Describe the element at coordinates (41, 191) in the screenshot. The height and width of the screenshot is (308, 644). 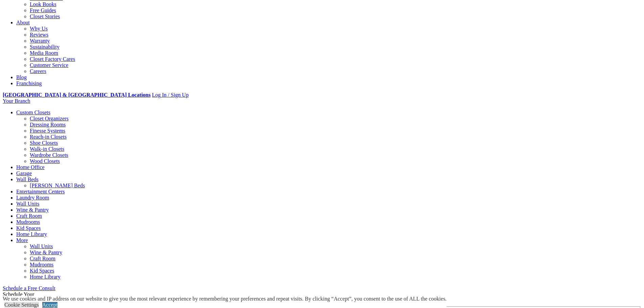
I see `a: Entertainment Centers` at that location.